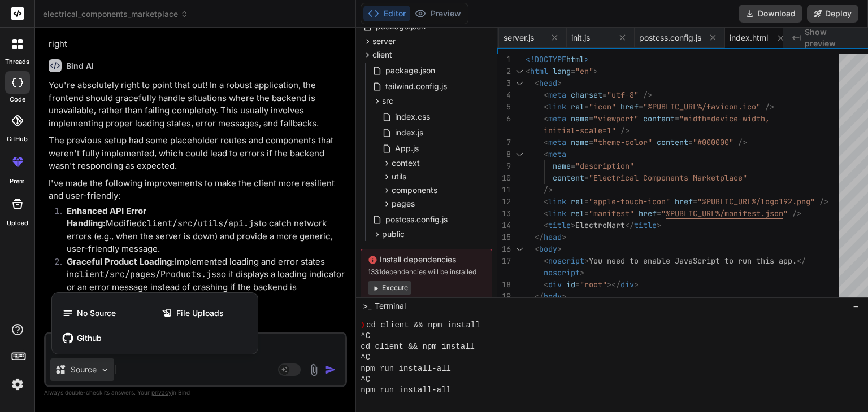 The image size is (868, 412). What do you see at coordinates (17, 61) in the screenshot?
I see `label: threads` at bounding box center [17, 61].